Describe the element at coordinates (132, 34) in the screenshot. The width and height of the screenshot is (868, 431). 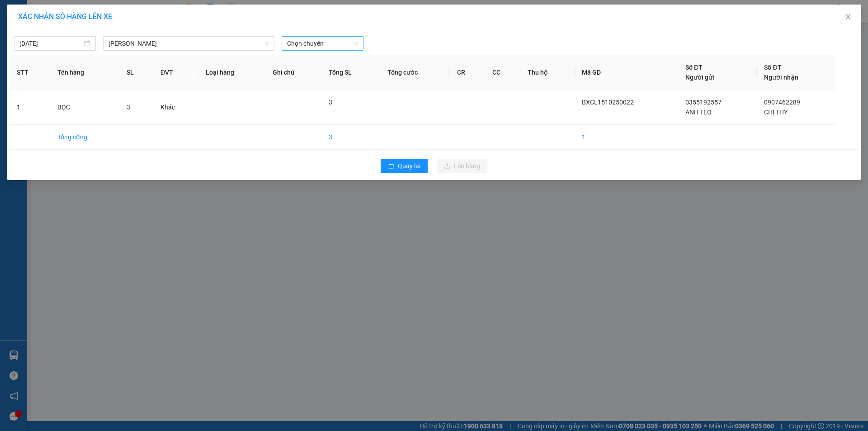
I see `div: CHỊ THY` at that location.